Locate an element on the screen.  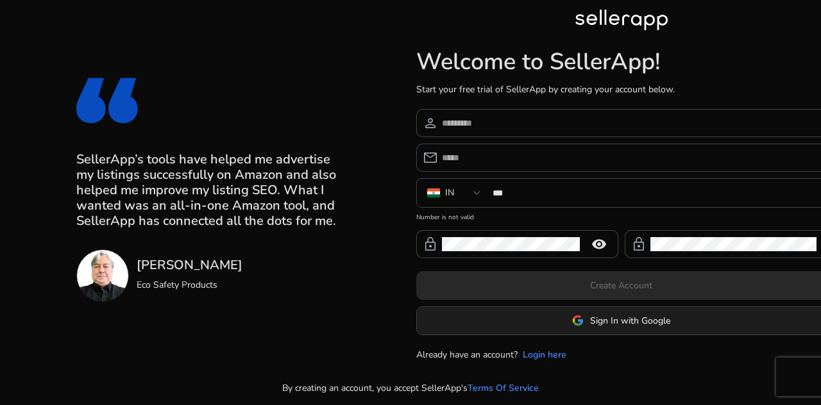
span: person is located at coordinates (430, 123).